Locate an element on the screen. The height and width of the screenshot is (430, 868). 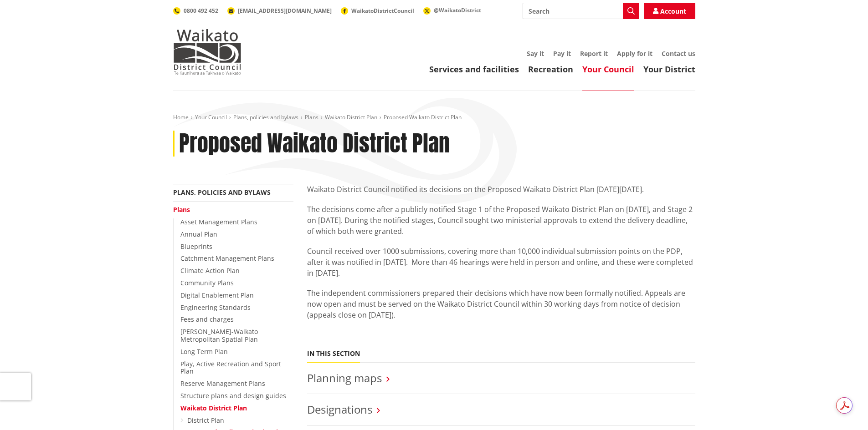
a: Digital Enablement Plan is located at coordinates (217, 295).